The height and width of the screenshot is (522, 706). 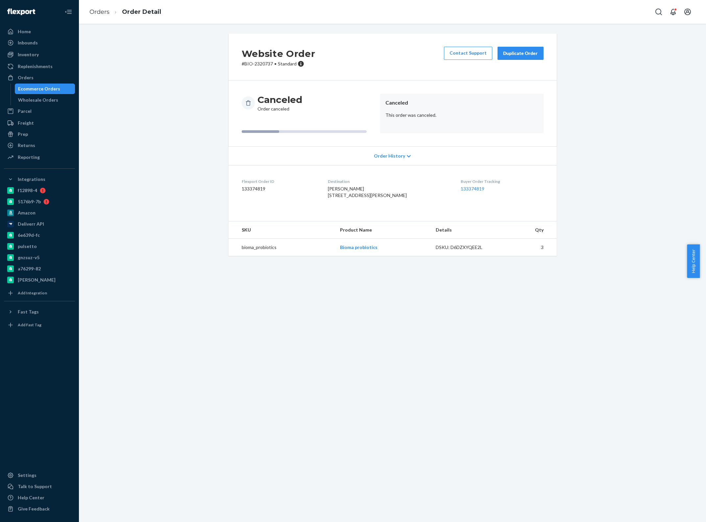 I want to click on div: Talk to Support, so click(x=35, y=486).